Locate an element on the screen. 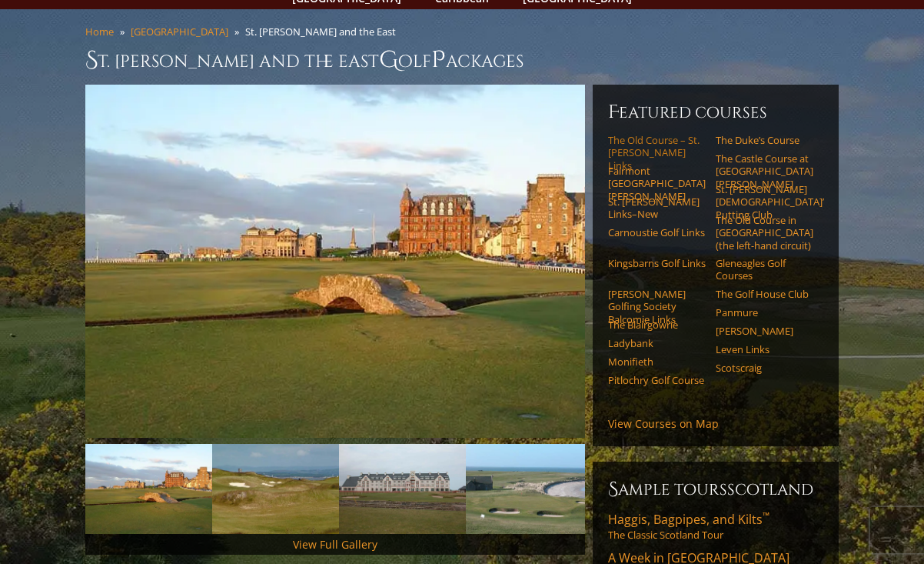 The width and height of the screenshot is (924, 564). a: Ladybank is located at coordinates (657, 343).